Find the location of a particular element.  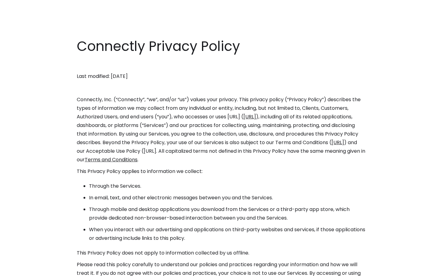

p: This Privacy Policy does not apply to information collected by us offline. is located at coordinates (221, 253).